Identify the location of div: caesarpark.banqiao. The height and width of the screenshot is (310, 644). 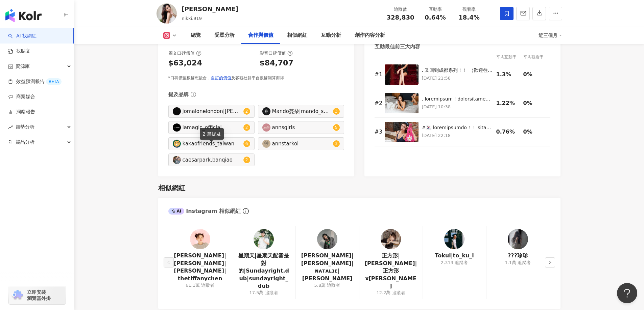
(212, 160).